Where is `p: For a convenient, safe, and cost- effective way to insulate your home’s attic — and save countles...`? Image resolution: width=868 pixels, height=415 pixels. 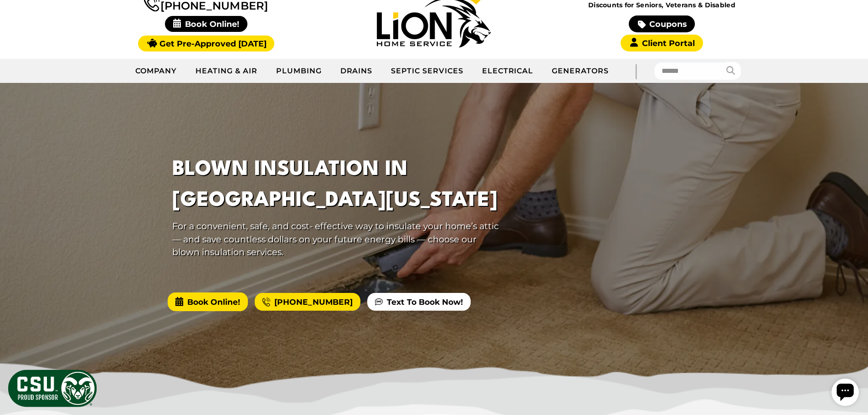
p: For a convenient, safe, and cost- effective way to insulate your home’s attic — and save countles... is located at coordinates (338, 239).